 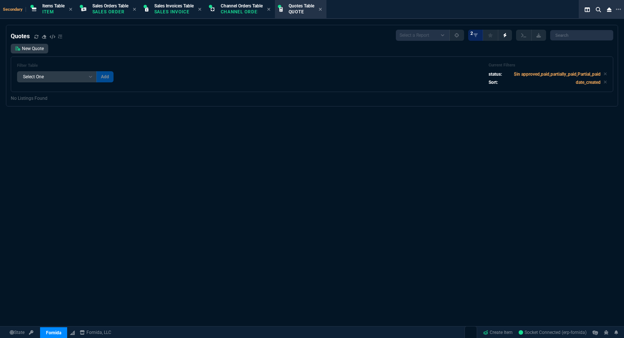 What do you see at coordinates (17, 332) in the screenshot?
I see `a: Global State` at bounding box center [17, 332].